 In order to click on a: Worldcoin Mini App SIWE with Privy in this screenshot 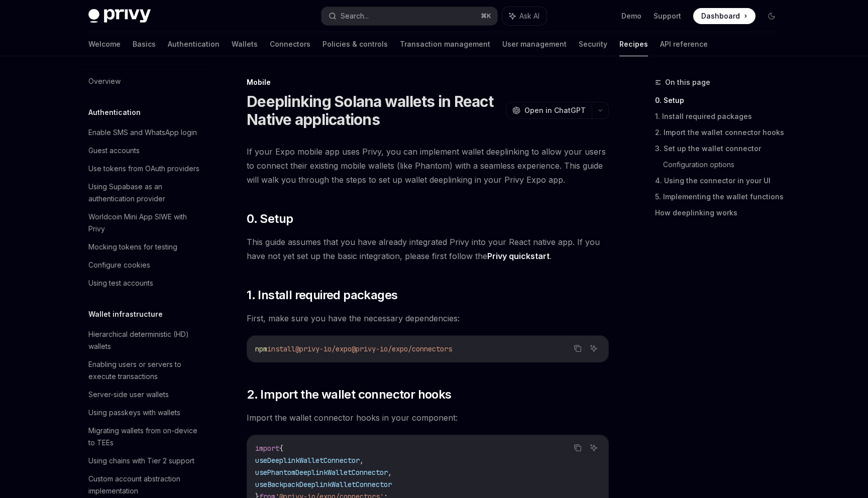, I will do `click(144, 223)`.